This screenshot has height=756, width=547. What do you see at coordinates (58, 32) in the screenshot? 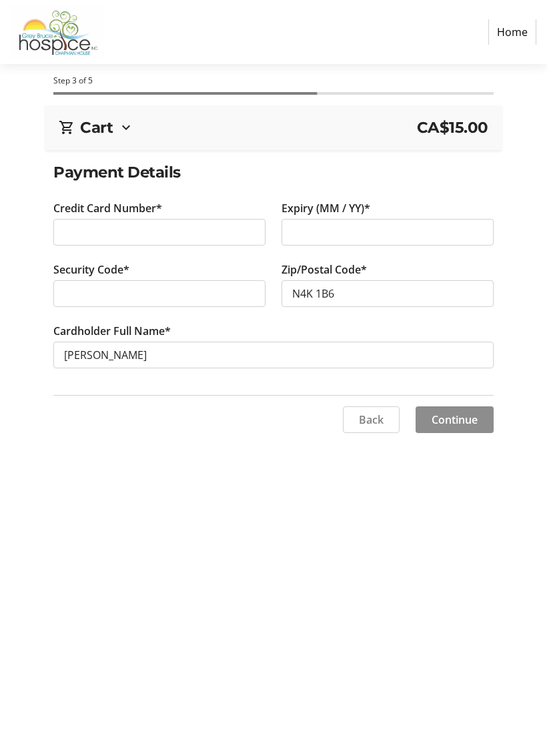
I see `img: Grey Bruce Hospice's Logo` at bounding box center [58, 32].